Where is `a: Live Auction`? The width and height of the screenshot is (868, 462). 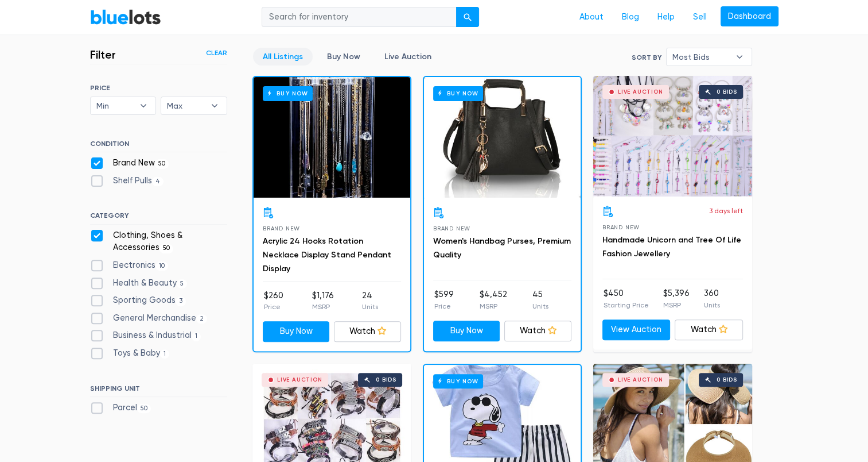
a: Live Auction is located at coordinates (408, 56).